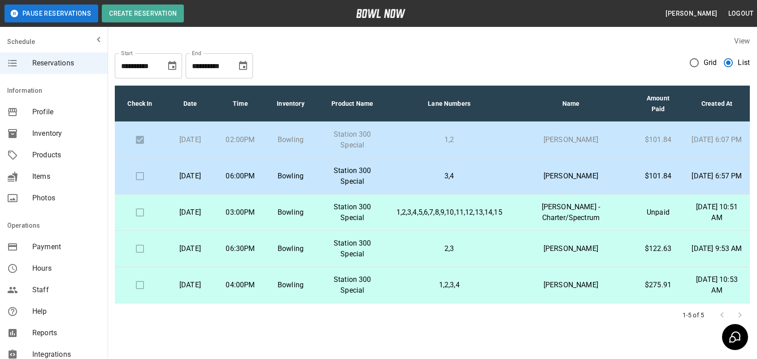  What do you see at coordinates (66, 112) in the screenshot?
I see `span: Profile` at bounding box center [66, 112].